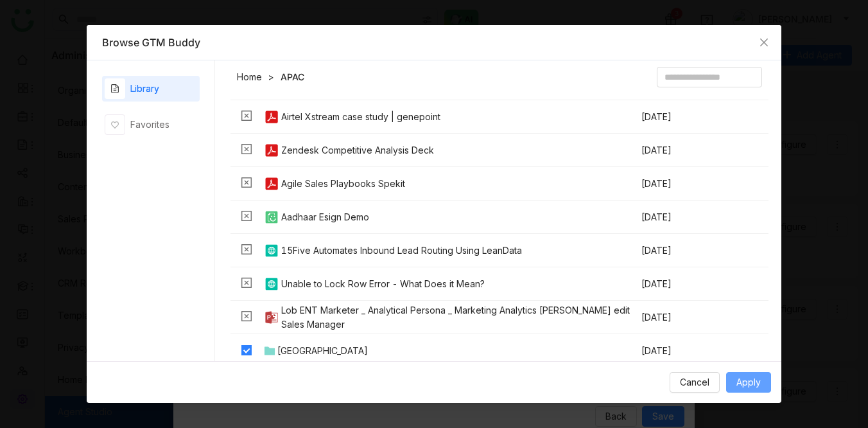  What do you see at coordinates (358, 151) in the screenshot?
I see `div: Zendesk Competitive Analysis Deck` at bounding box center [358, 151].